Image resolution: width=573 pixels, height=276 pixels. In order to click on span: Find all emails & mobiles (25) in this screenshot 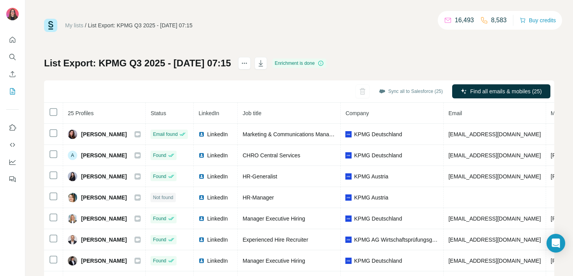, I will do `click(506, 91)`.